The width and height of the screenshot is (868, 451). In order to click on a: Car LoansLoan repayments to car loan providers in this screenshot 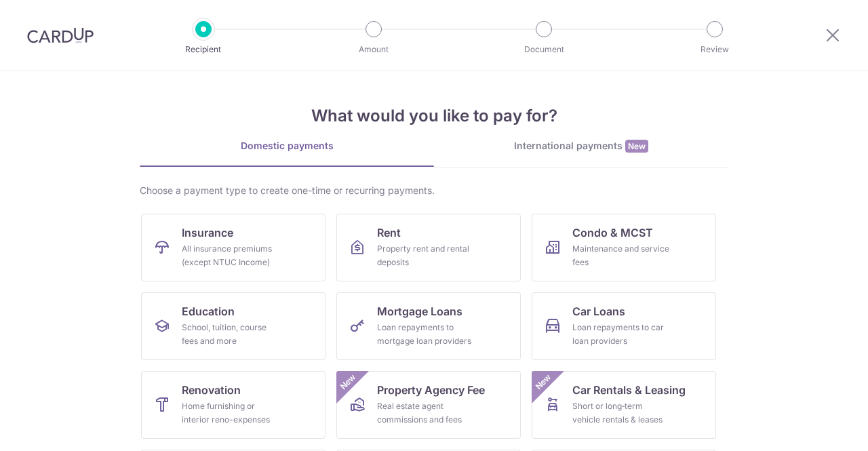, I will do `click(624, 326)`.